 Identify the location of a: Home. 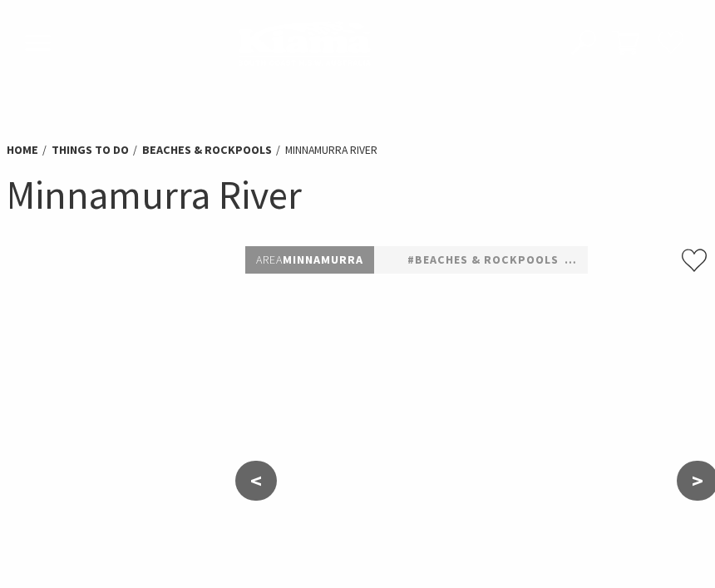
(22, 149).